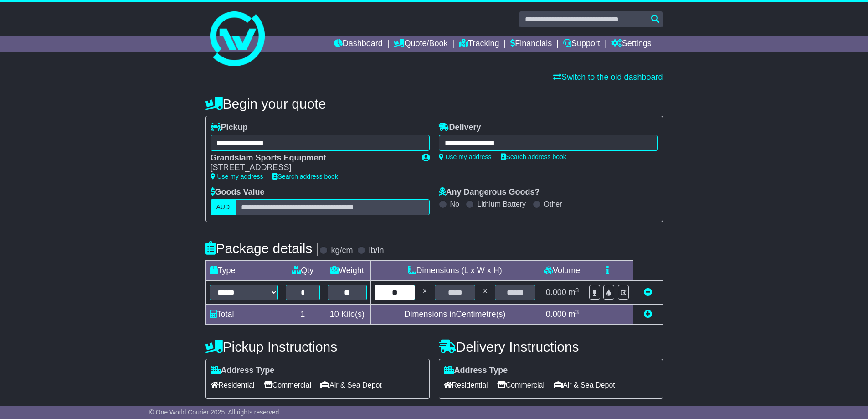 The image size is (868, 419). I want to click on a: Add new item, so click(648, 314).